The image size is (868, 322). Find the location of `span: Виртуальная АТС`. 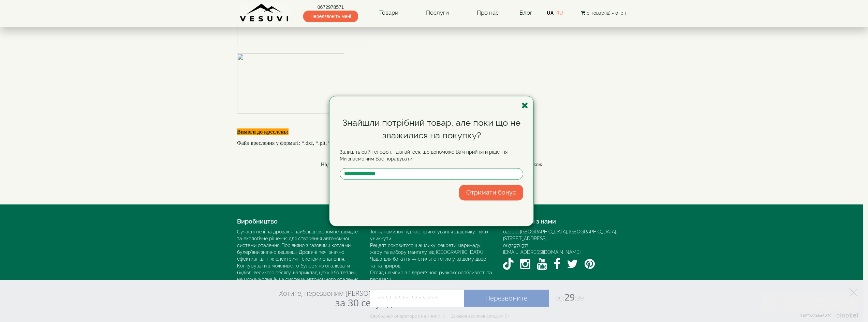

span: Виртуальная АТС is located at coordinates (816, 316).